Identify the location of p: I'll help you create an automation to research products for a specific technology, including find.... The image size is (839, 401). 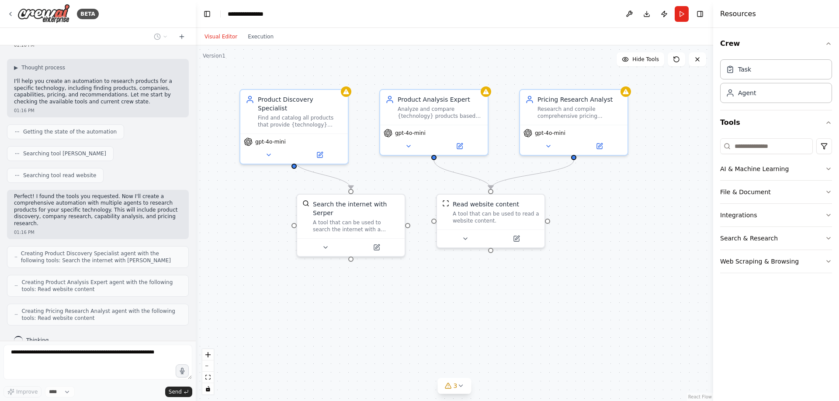
(98, 92).